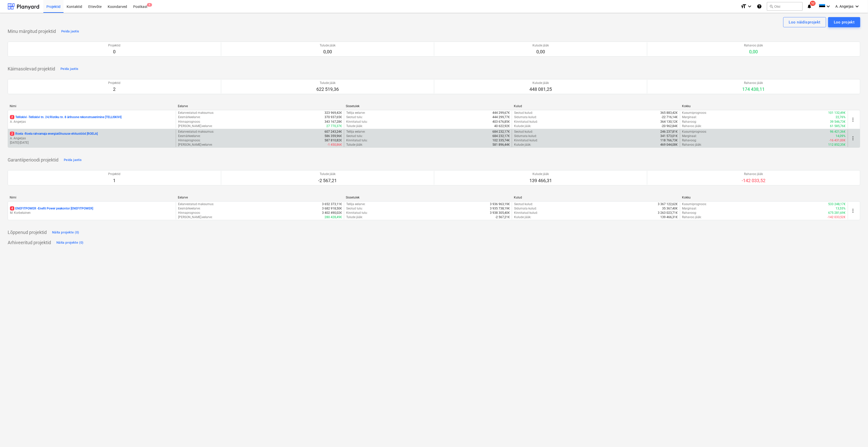  Describe the element at coordinates (838, 140) in the screenshot. I see `p: -16 431,00€` at that location.